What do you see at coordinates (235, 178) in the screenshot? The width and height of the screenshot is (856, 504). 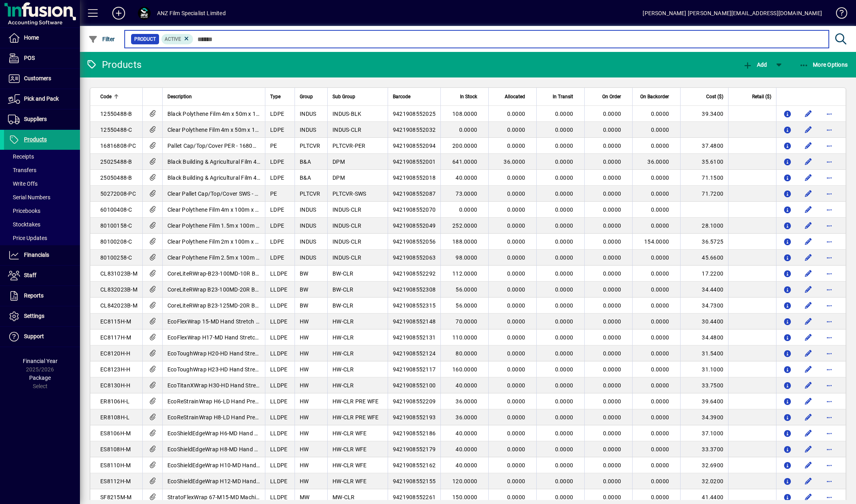 I see `span: Black Building & Agricultural Film 4m x 50m x 250mu` at bounding box center [235, 178].